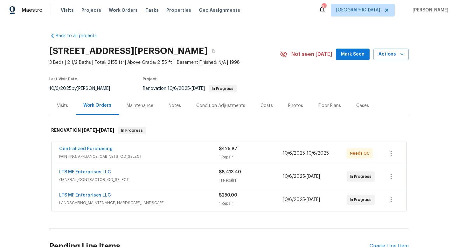 The image size is (458, 247). Describe the element at coordinates (139, 203) in the screenshot. I see `span: LANDSCAPING_MAINTENANCE, HARDSCAPE_LANDSCAPE` at that location.